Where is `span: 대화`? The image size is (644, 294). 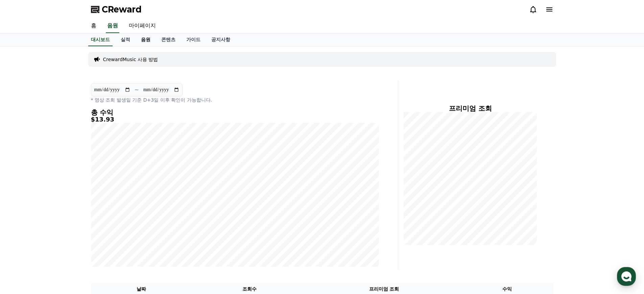 span: 대화 is located at coordinates (66, 227).